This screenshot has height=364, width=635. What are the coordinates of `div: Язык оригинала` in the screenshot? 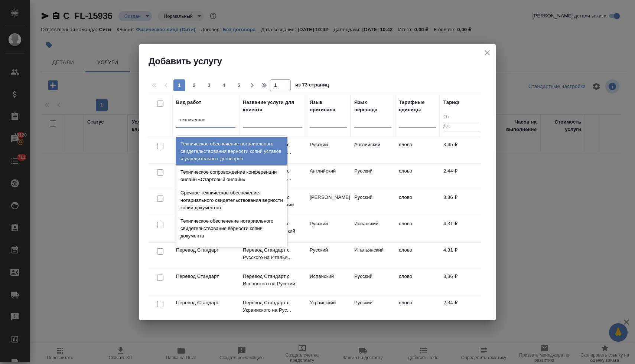 It's located at (328, 106).